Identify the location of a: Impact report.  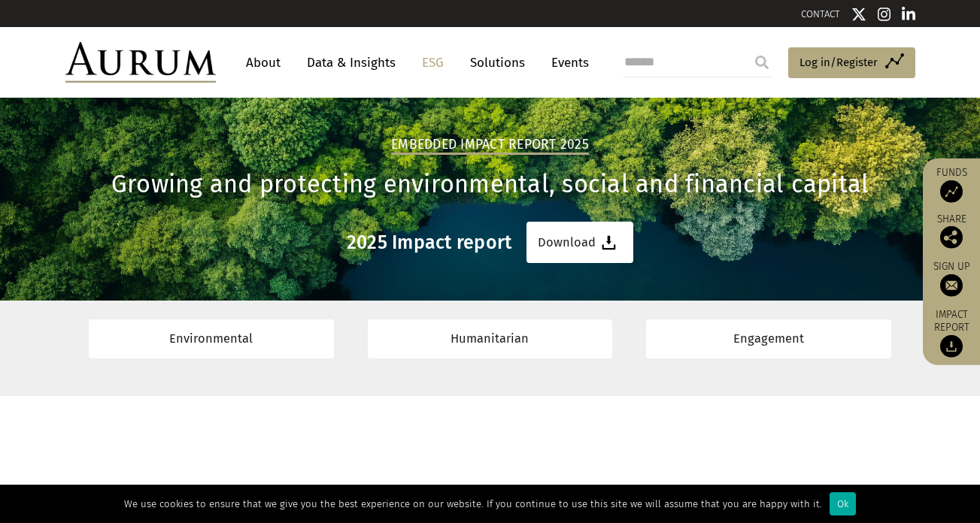
(952, 333).